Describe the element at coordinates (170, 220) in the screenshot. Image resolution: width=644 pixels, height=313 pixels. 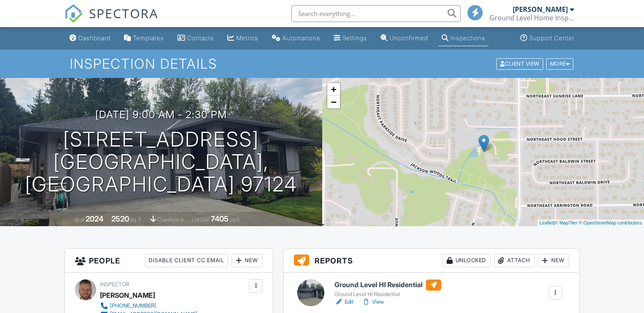
I see `span: crawlspace` at that location.